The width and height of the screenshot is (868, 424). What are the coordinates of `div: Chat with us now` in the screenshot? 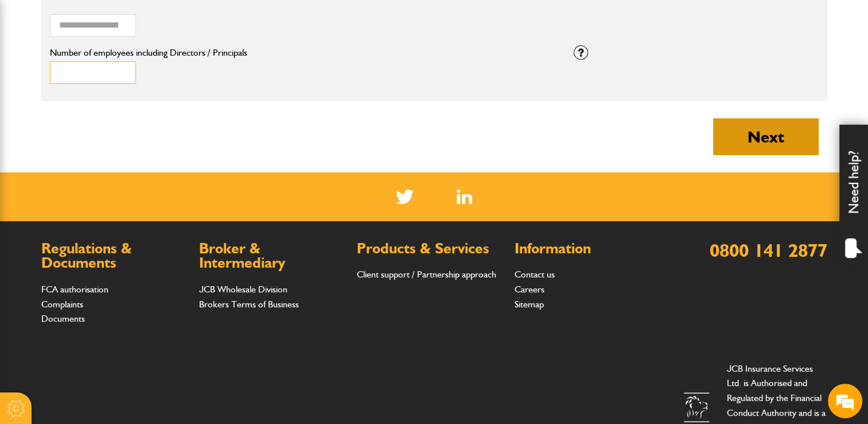 It's located at (126, 71).